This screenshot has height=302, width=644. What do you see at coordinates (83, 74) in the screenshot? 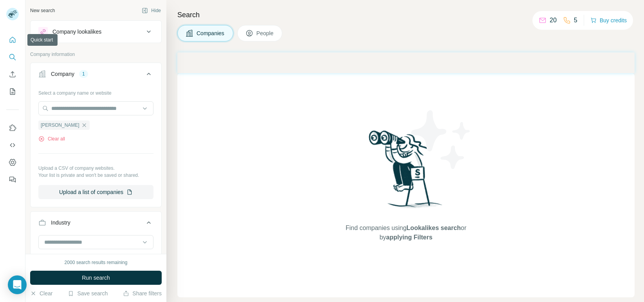
I see `div: 1` at bounding box center [83, 74].